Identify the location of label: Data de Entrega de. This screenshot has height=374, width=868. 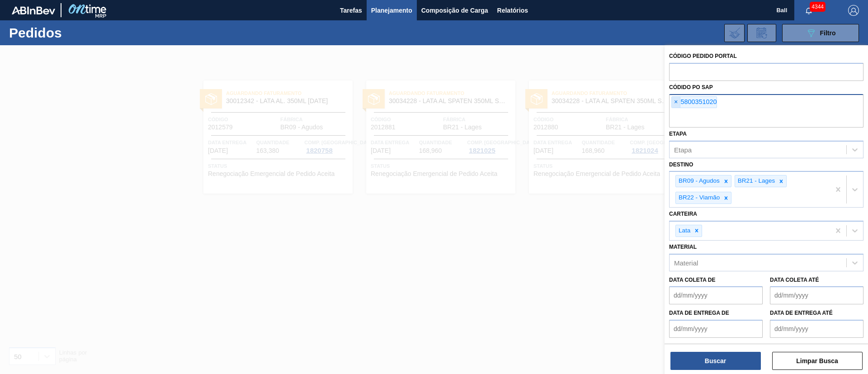
(699, 313).